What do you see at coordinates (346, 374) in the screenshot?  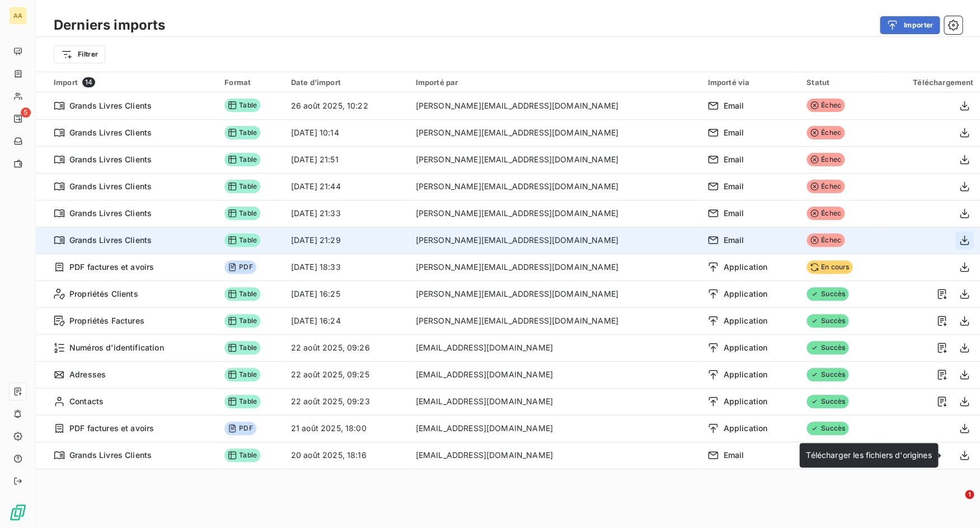 I see `td: 22 août 2025, 09:25` at bounding box center [346, 374].